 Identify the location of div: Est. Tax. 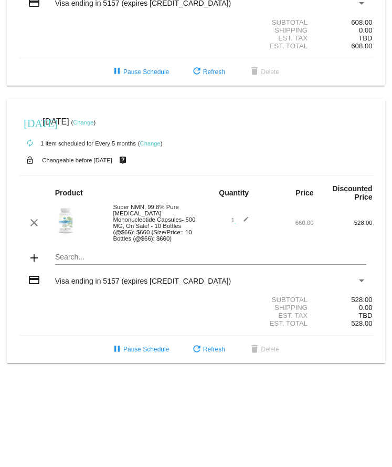
(255, 315).